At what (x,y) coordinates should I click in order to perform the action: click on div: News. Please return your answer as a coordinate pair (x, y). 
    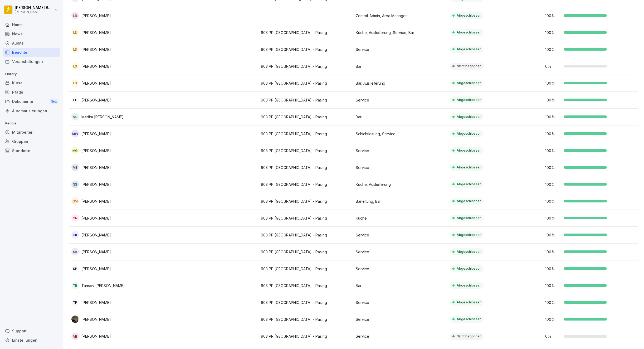
    Looking at the image, I should click on (31, 34).